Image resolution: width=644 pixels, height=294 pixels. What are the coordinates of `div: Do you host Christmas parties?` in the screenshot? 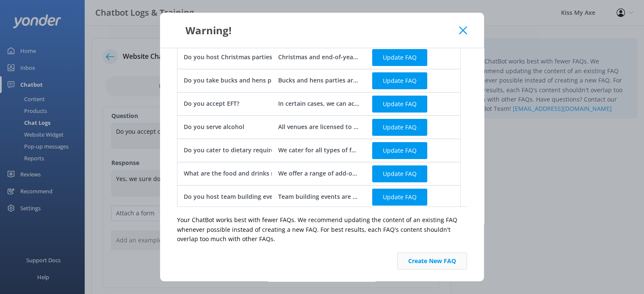 It's located at (229, 58).